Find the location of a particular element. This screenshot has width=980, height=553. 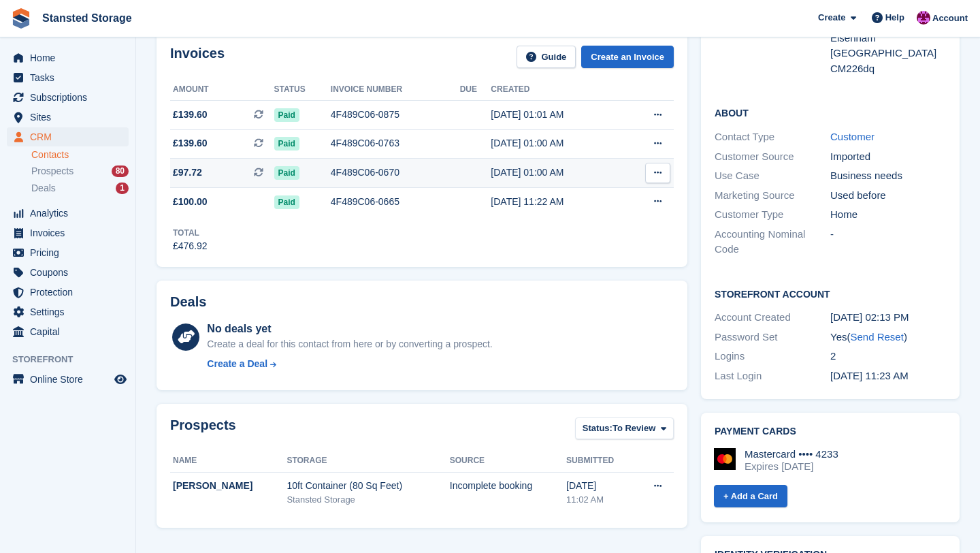

div: Account Created is located at coordinates (772, 318).